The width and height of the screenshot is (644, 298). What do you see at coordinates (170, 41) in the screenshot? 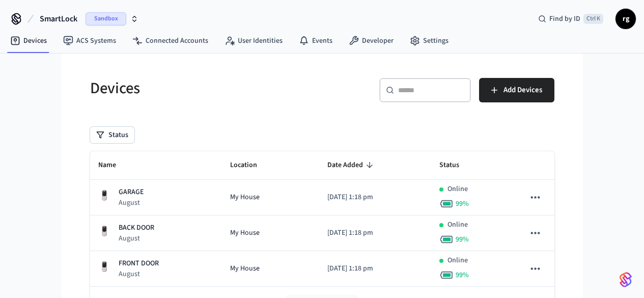
I see `a: Connected Accounts` at bounding box center [170, 41].